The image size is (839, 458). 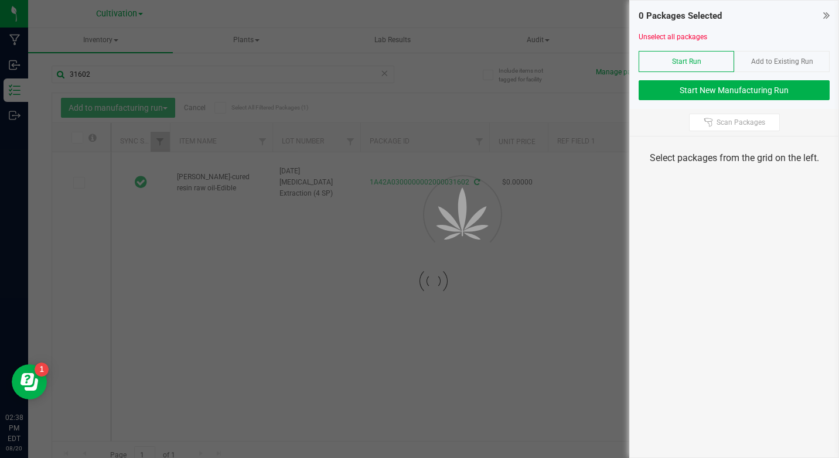 What do you see at coordinates (734, 90) in the screenshot?
I see `button: Start New Manufacturing Run` at bounding box center [734, 90].